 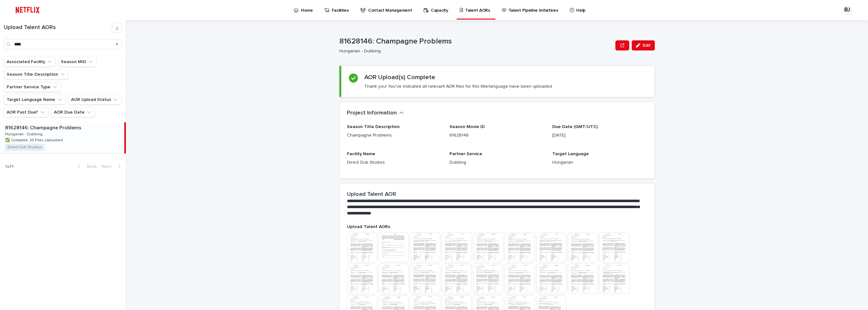 What do you see at coordinates (647, 45) in the screenshot?
I see `span: Edit` at bounding box center [647, 45].